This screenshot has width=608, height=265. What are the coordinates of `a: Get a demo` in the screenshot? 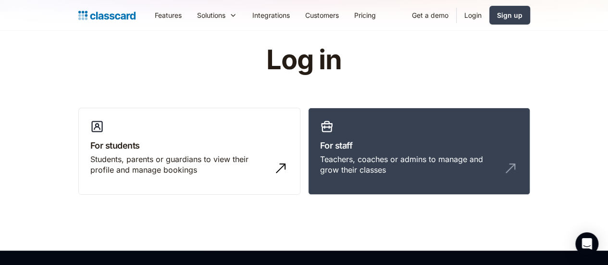 It's located at (430, 15).